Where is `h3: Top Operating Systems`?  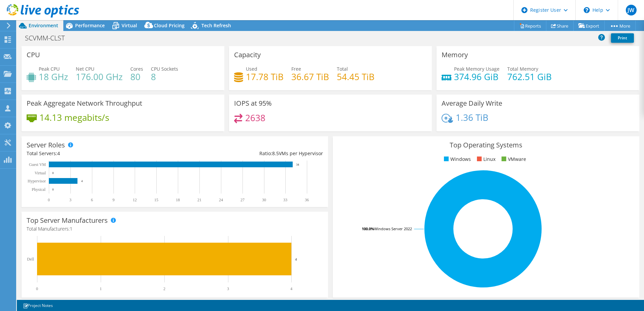
h3: Top Operating Systems is located at coordinates (486, 145).